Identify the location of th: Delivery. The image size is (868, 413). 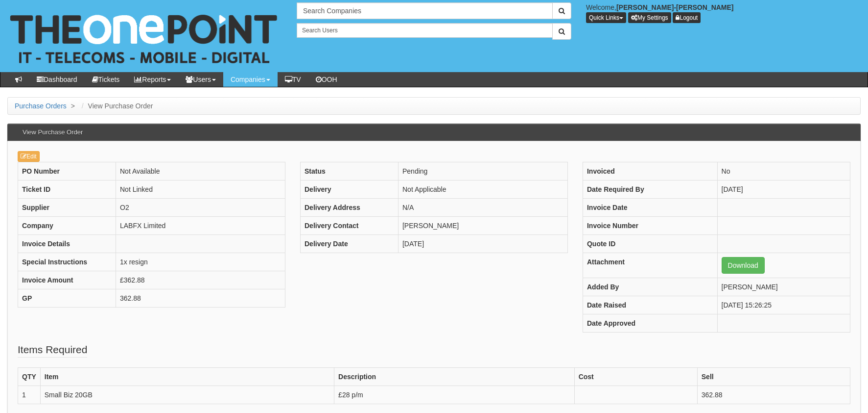
(349, 189).